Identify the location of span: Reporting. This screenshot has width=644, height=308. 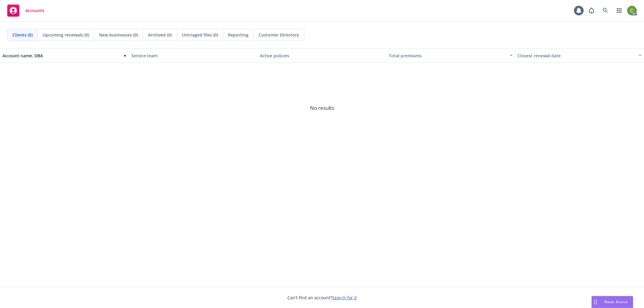
(238, 35).